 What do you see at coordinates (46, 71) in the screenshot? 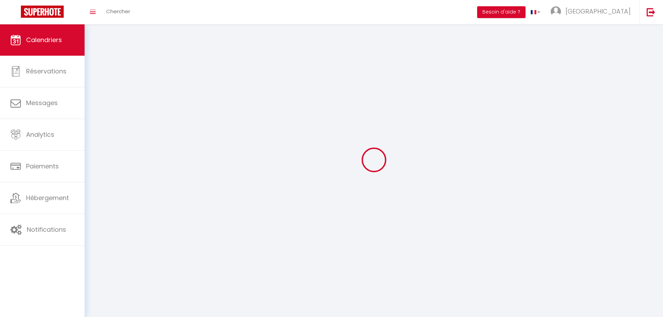
I see `span: Réservations` at bounding box center [46, 71].